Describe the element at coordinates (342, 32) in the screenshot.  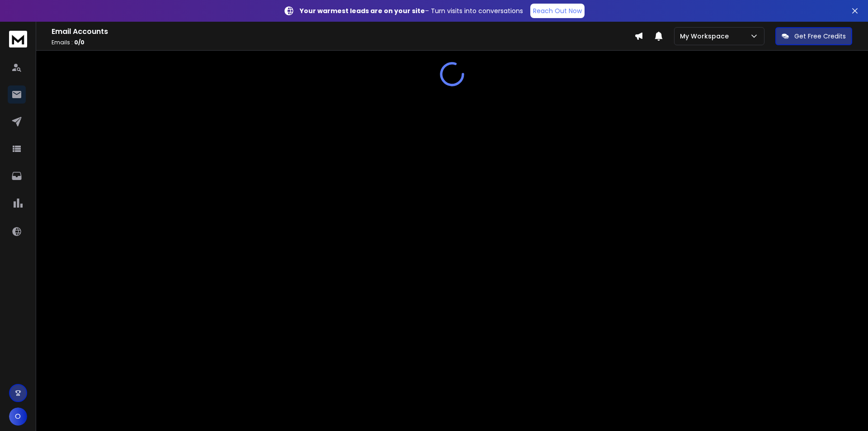
I see `h1: Email Accounts` at that location.